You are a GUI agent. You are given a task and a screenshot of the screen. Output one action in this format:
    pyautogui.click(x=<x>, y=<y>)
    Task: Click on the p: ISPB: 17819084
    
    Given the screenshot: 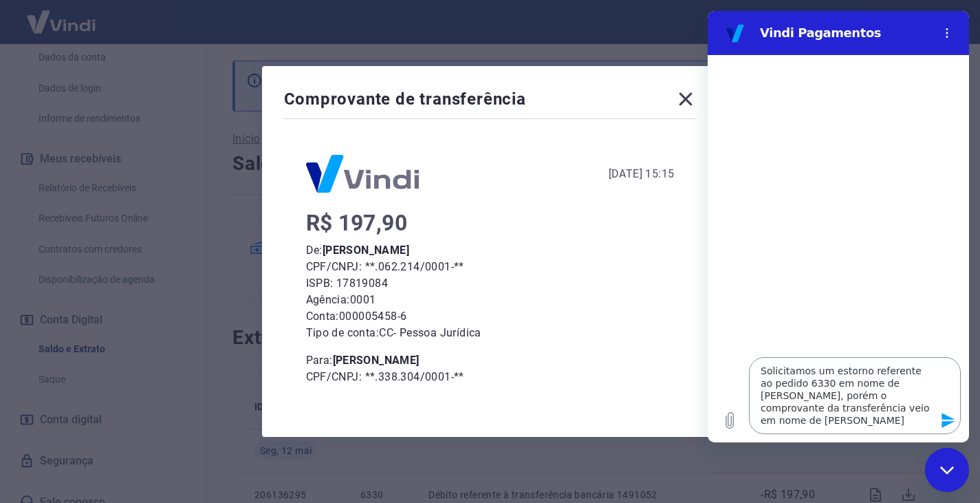 What is the action you would take?
    pyautogui.click(x=491, y=284)
    